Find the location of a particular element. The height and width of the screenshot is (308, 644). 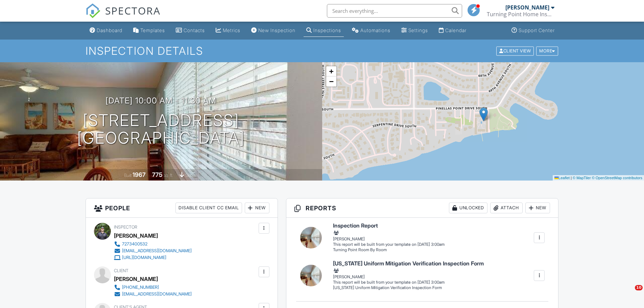

span: Built is located at coordinates (128, 175).